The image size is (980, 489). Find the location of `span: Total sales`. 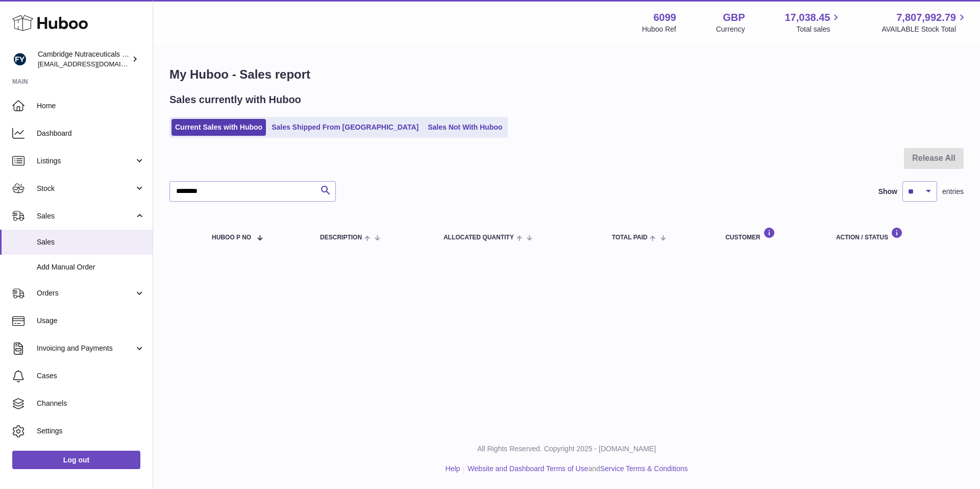

span: Total sales is located at coordinates (819, 29).